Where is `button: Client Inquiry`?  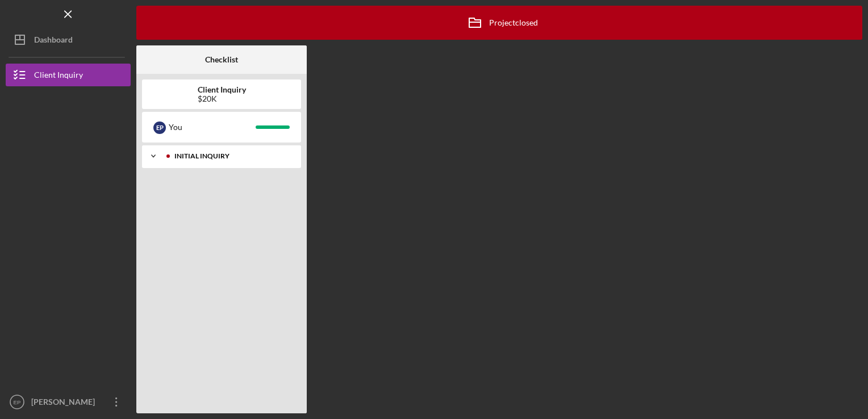
button: Client Inquiry is located at coordinates (68, 75).